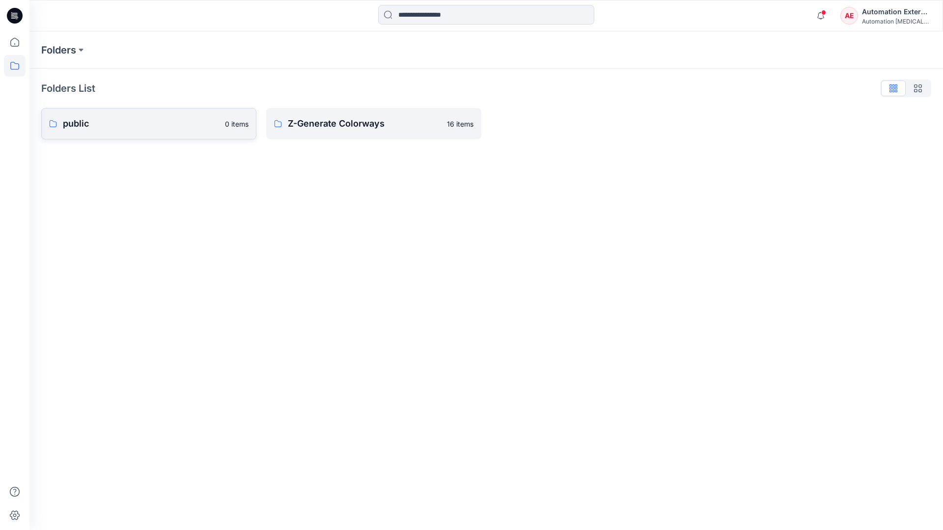 The image size is (943, 530). What do you see at coordinates (149, 124) in the screenshot?
I see `a: public0 items` at bounding box center [149, 124].